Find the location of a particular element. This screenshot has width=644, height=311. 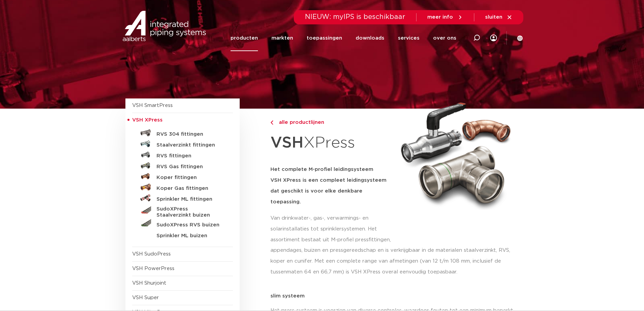

a: producten is located at coordinates (244, 38).